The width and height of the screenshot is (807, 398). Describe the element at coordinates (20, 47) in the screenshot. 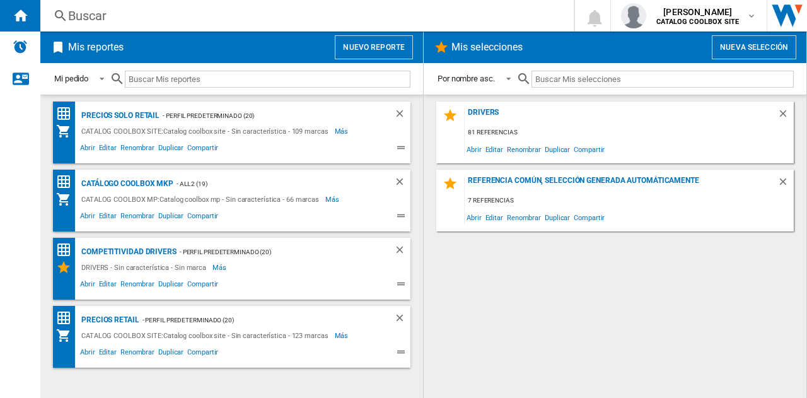

I see `img: alerts-logo.svg` at that location.